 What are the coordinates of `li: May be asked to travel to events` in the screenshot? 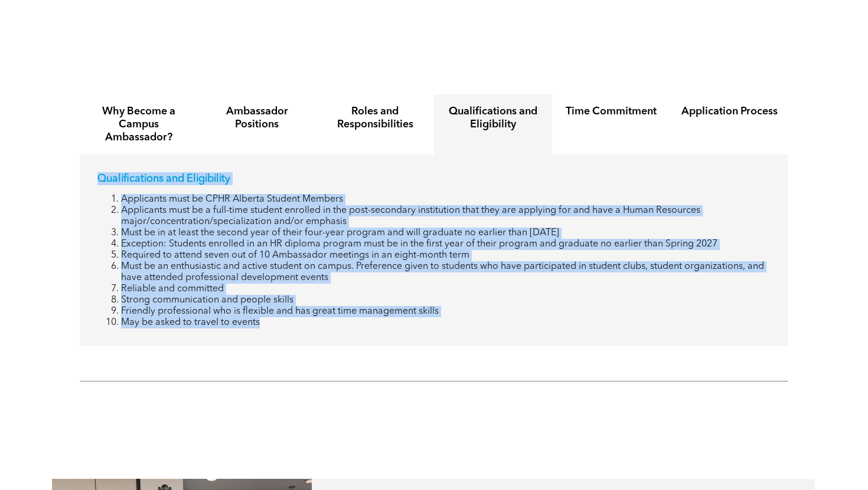 It's located at (446, 323).